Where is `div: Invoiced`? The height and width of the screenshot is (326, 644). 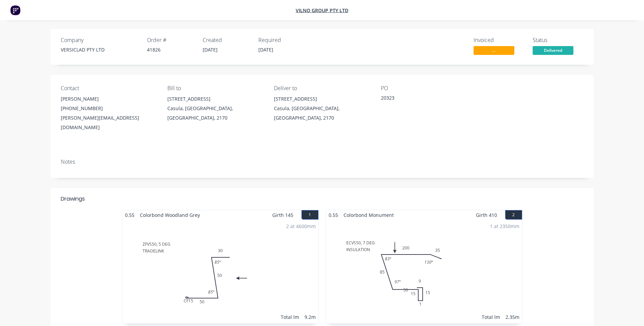 div: Invoiced is located at coordinates (499, 40).